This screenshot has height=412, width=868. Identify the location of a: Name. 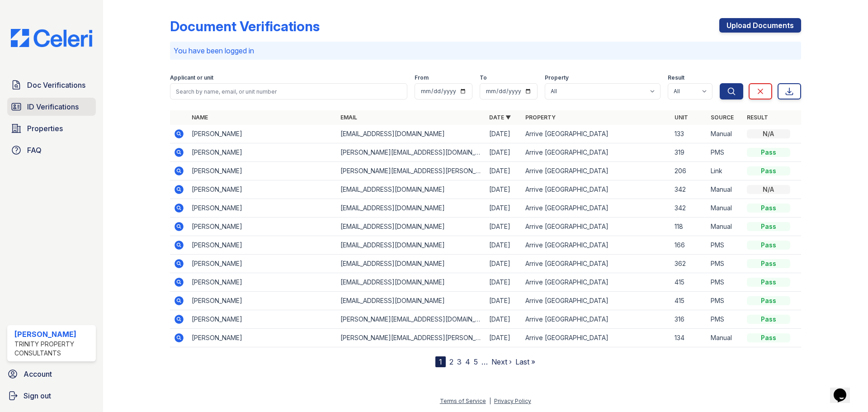
(200, 117).